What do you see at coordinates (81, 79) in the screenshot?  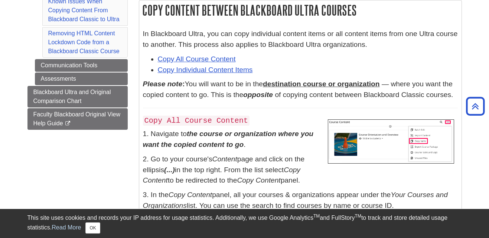 I see `a: Assessments` at bounding box center [81, 79].